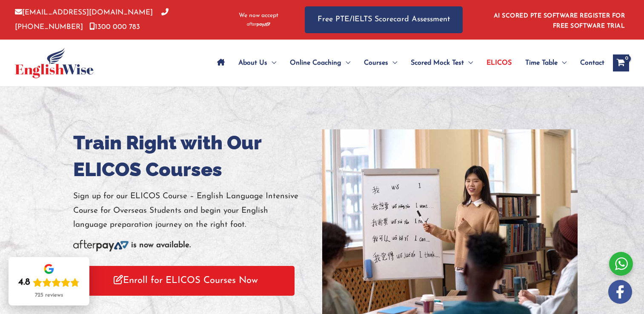 This screenshot has height=314, width=644. Describe the element at coordinates (559, 21) in the screenshot. I see `a: AI SCORED PTE SOFTWARE REGISTER FOR FREE SOFTWARE TRIAL` at that location.